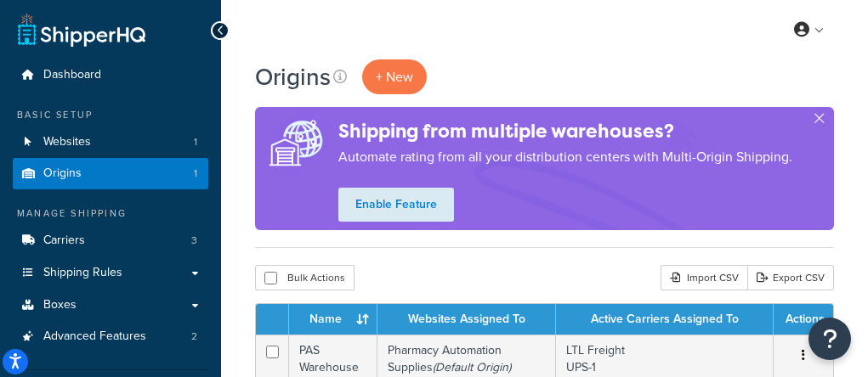  What do you see at coordinates (565, 131) in the screenshot?
I see `h4: Shipping from multiple warehouses?` at bounding box center [565, 131].